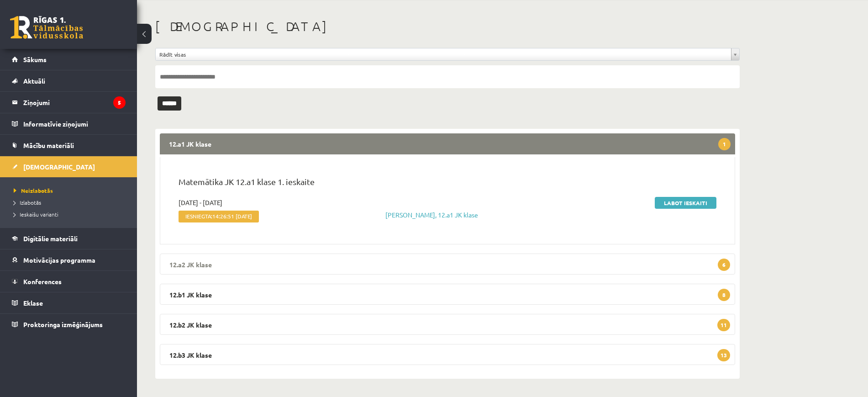  I want to click on a: Ieskaišu varianti, so click(71, 214).